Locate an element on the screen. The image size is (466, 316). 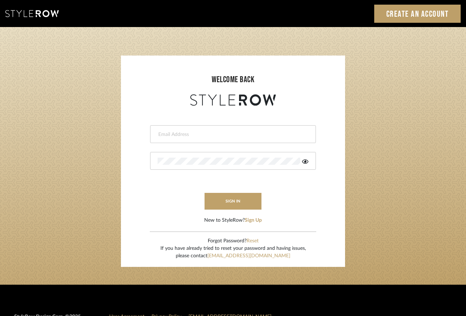
button: Reset is located at coordinates (253, 241).